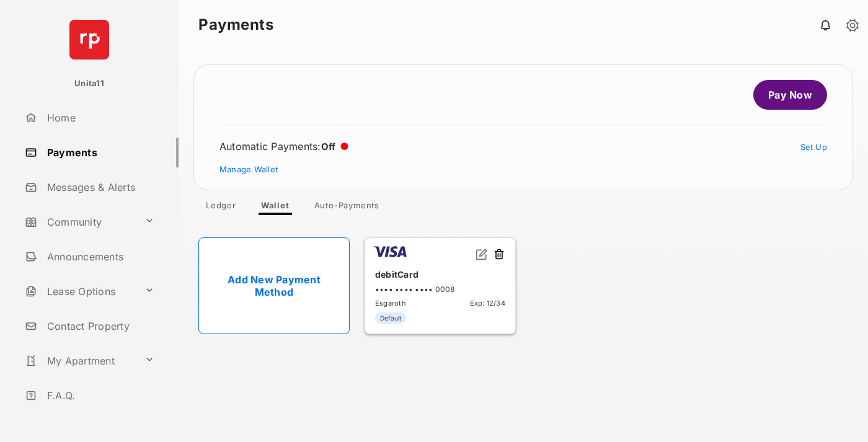 Image resolution: width=868 pixels, height=442 pixels. What do you see at coordinates (80, 361) in the screenshot?
I see `a: My Apartment` at bounding box center [80, 361].